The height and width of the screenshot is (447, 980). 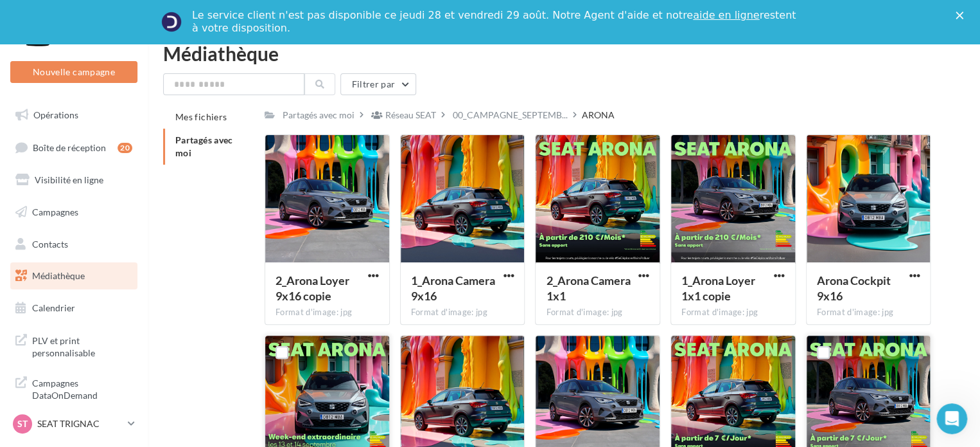 I want to click on span: 00_CAMPAGNE_SEPTEMB..., so click(x=509, y=115).